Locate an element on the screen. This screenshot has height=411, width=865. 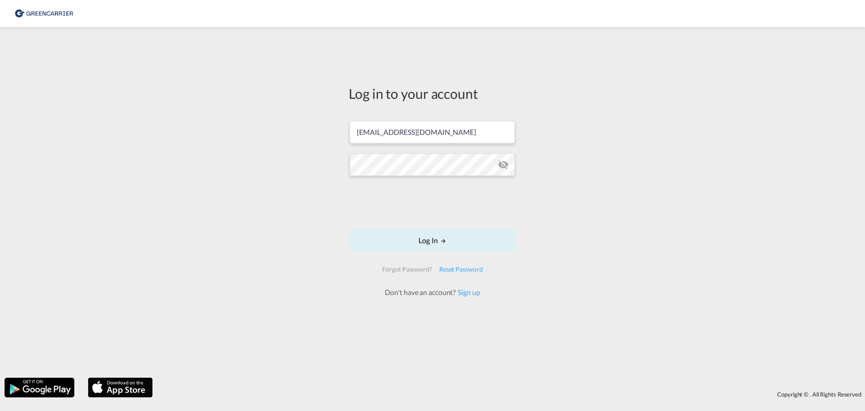
img: apple.png is located at coordinates (120, 387).